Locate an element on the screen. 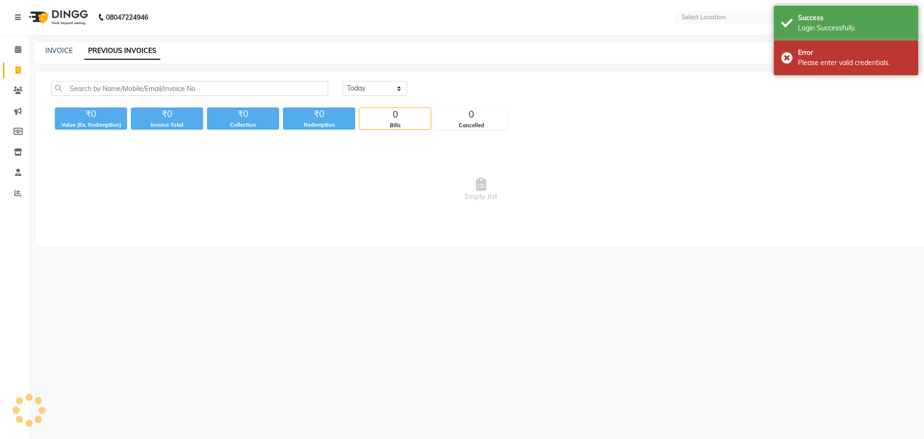 This screenshot has height=439, width=924. div: Value (Ex. Redemption) is located at coordinates (91, 125).